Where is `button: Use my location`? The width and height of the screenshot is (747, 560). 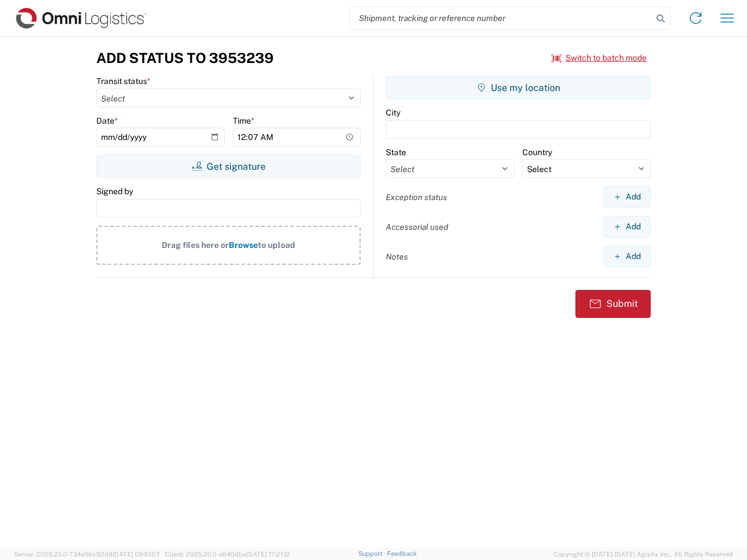
button: Use my location is located at coordinates (518, 88).